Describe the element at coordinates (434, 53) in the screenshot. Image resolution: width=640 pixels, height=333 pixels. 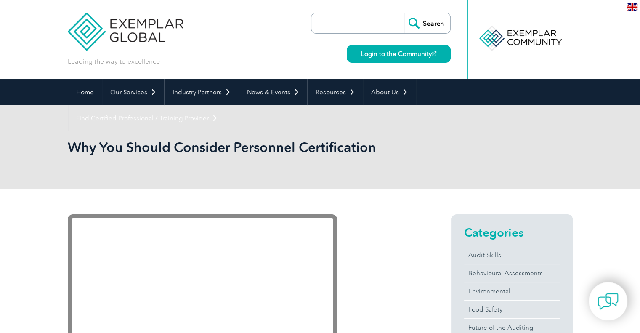
I see `img: open_square.png` at that location.